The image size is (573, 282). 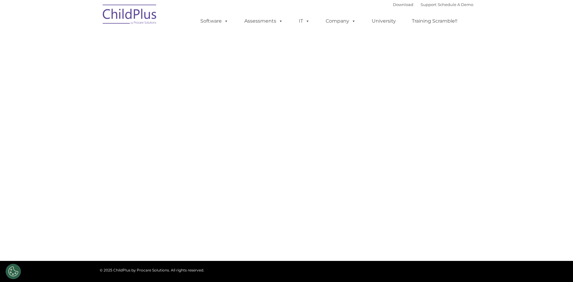 I want to click on a: Download, so click(x=403, y=5).